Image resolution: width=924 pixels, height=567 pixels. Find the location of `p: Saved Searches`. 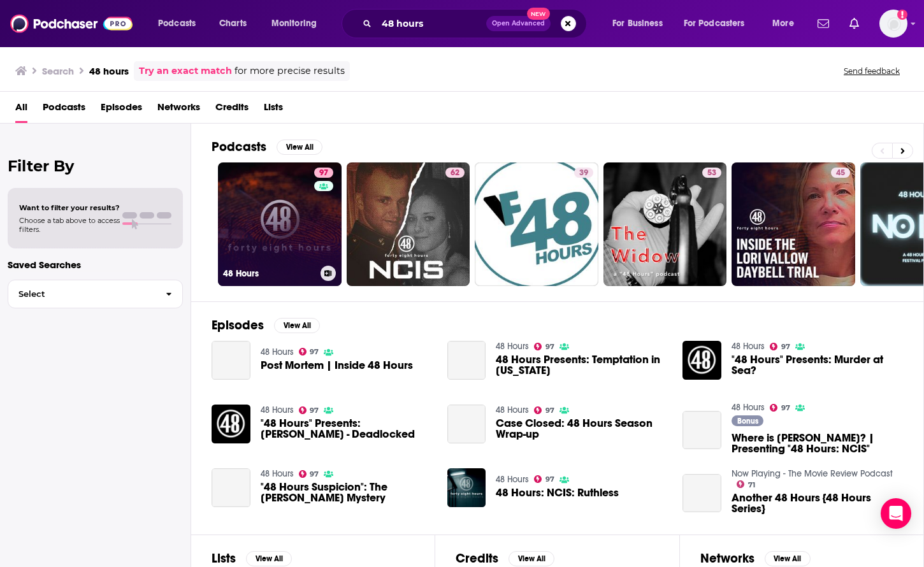

p: Saved Searches is located at coordinates (95, 264).